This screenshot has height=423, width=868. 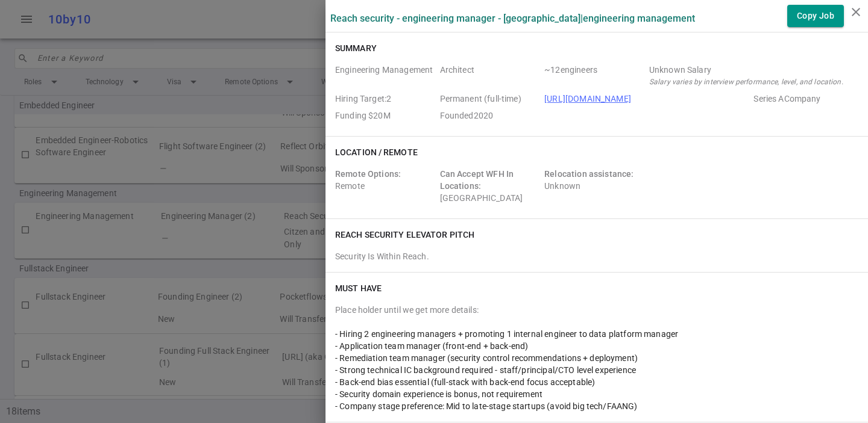 What do you see at coordinates (490, 76) in the screenshot?
I see `span: Level` at bounding box center [490, 76].